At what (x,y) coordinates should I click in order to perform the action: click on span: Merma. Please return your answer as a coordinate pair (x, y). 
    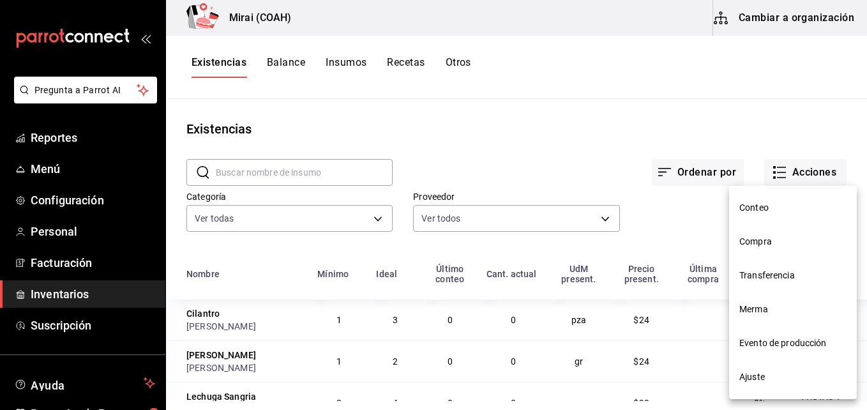
    Looking at the image, I should click on (793, 309).